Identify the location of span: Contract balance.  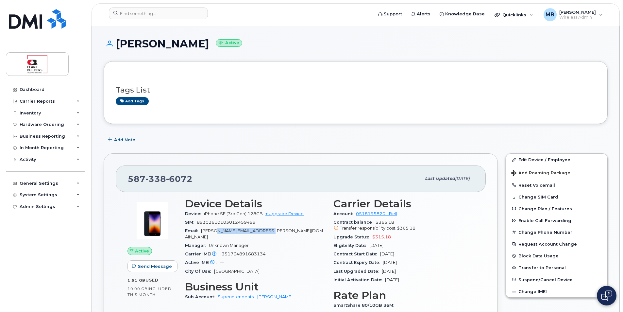
(354, 222).